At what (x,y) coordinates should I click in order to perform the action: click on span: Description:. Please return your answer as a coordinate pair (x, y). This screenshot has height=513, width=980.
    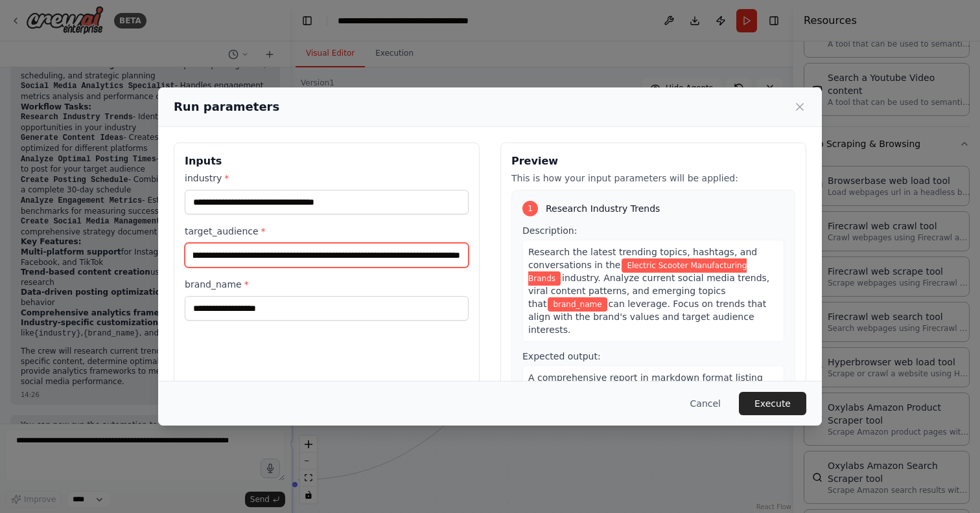
    Looking at the image, I should click on (549, 231).